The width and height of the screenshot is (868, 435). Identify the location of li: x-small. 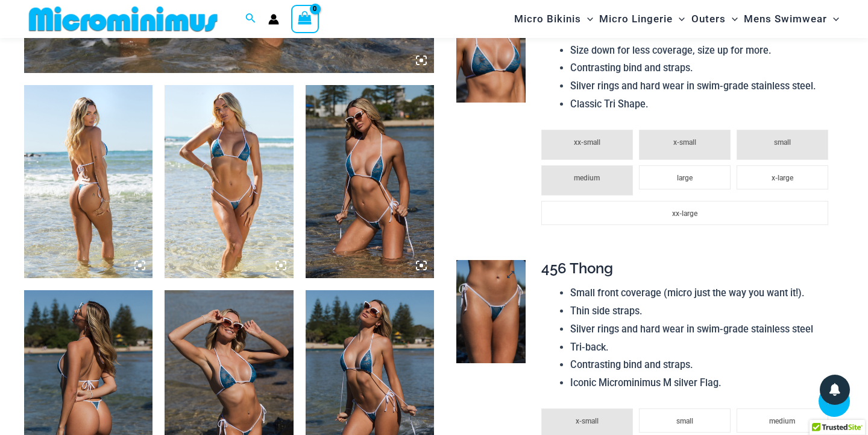
(685, 145).